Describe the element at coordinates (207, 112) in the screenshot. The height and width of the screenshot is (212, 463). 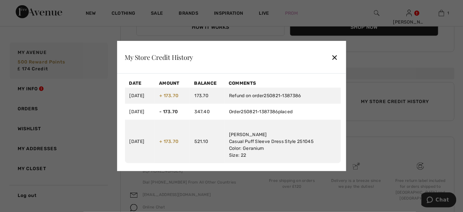
I see `td: 347.40` at that location.